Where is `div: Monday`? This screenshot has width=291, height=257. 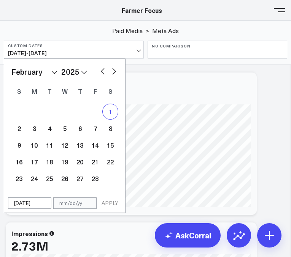 div: Monday is located at coordinates (34, 91).